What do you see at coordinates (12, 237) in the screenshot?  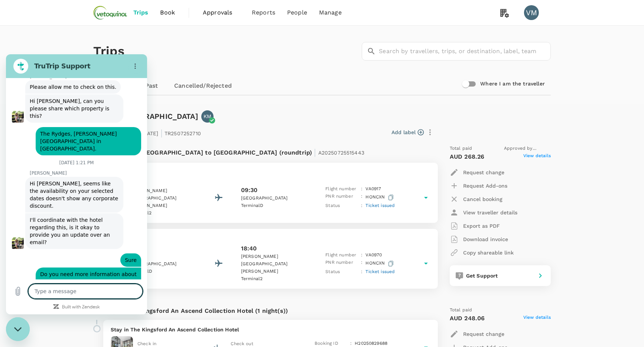 I see `button: Upload file` at bounding box center [12, 237].